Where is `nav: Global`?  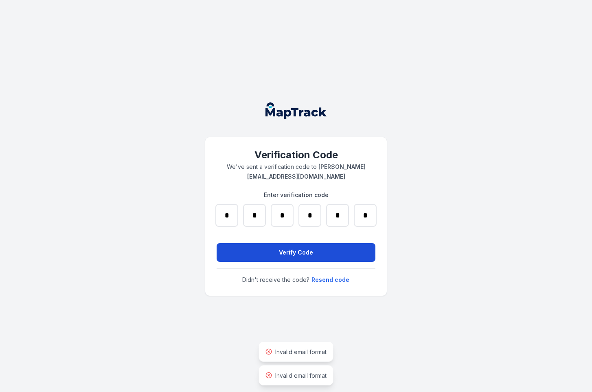
nav: Global is located at coordinates (296, 110).